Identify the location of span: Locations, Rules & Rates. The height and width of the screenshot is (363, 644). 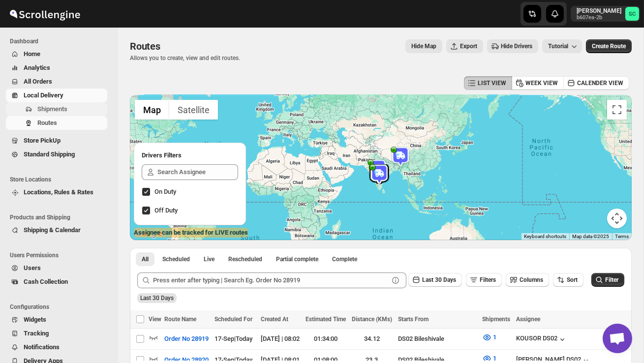
(58, 192).